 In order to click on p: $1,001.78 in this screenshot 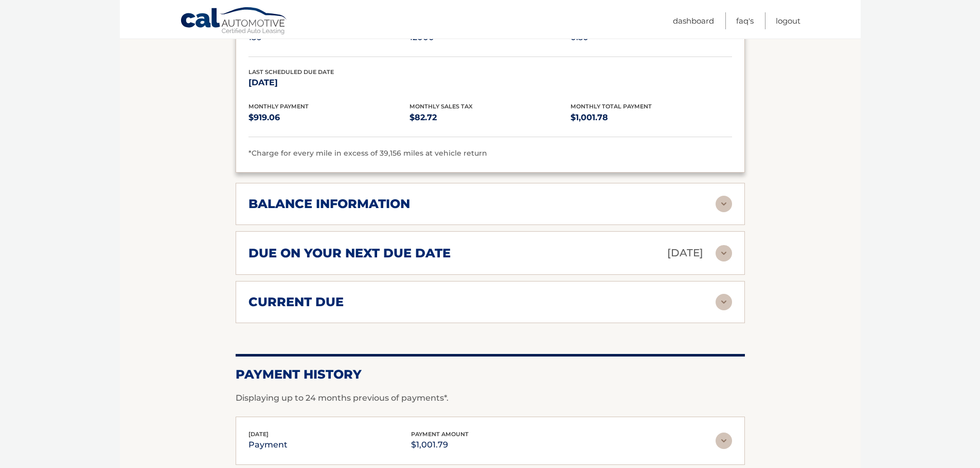, I will do `click(651, 118)`.